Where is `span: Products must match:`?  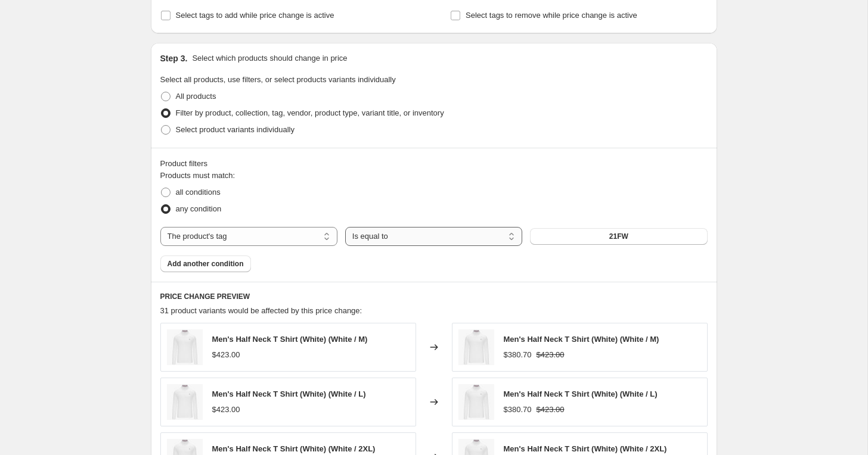 span: Products must match: is located at coordinates (198, 175).